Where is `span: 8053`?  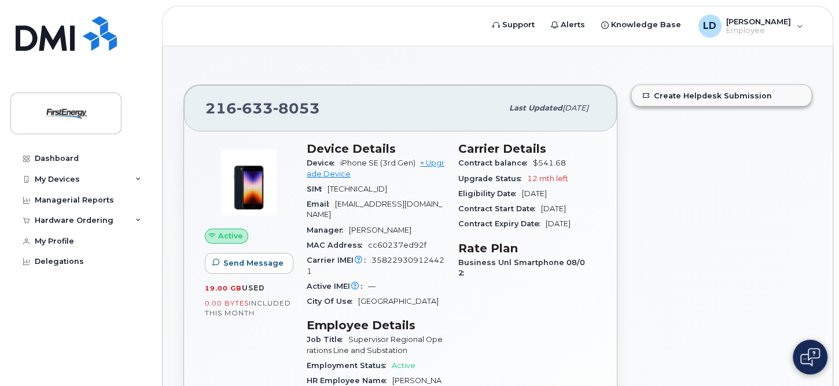
span: 8053 is located at coordinates (296, 108).